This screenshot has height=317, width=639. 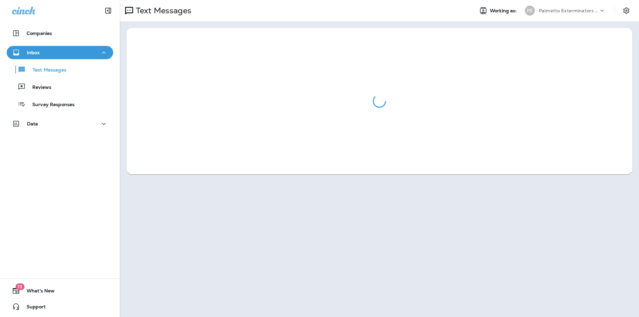 I want to click on button: Data, so click(x=60, y=124).